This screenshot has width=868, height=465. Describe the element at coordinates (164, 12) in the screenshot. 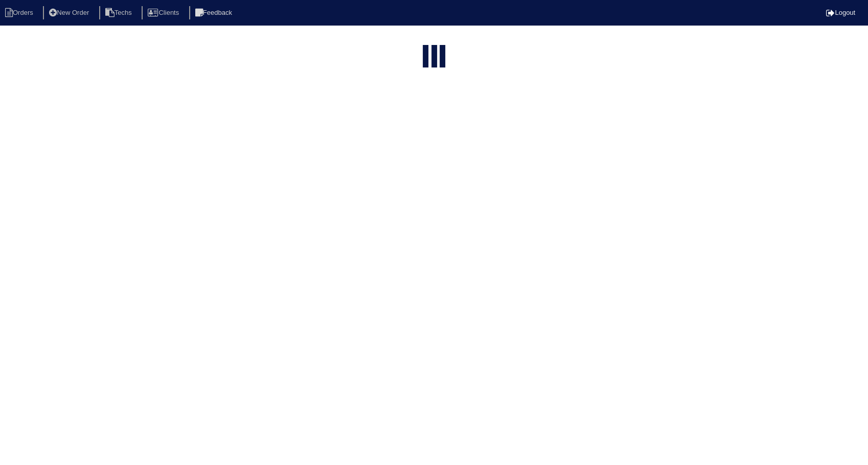

I see `a: Clients` at that location.